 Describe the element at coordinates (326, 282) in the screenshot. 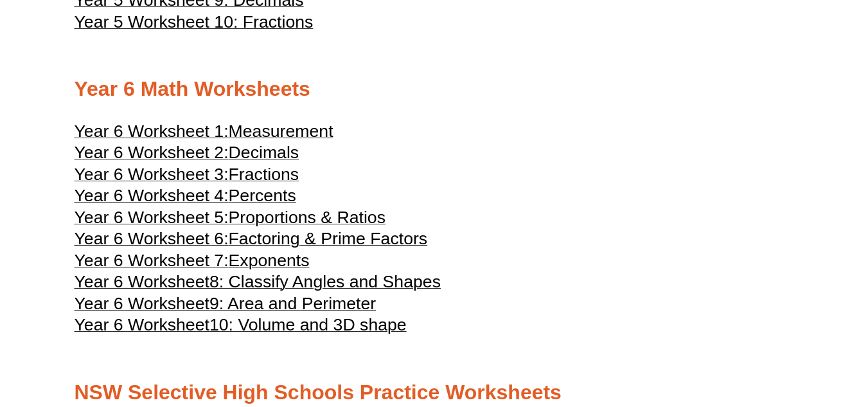

I see `span: 8: Classify Angles and Shapes` at that location.